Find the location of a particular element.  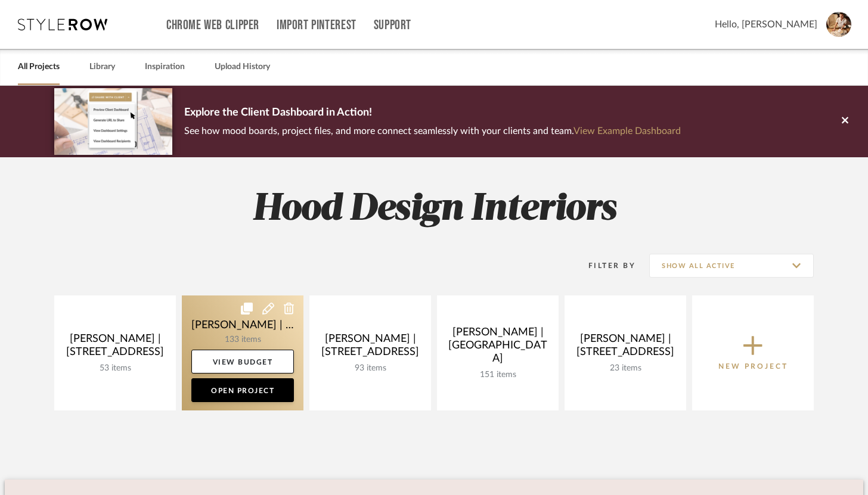

a: View Budget is located at coordinates (242, 361).